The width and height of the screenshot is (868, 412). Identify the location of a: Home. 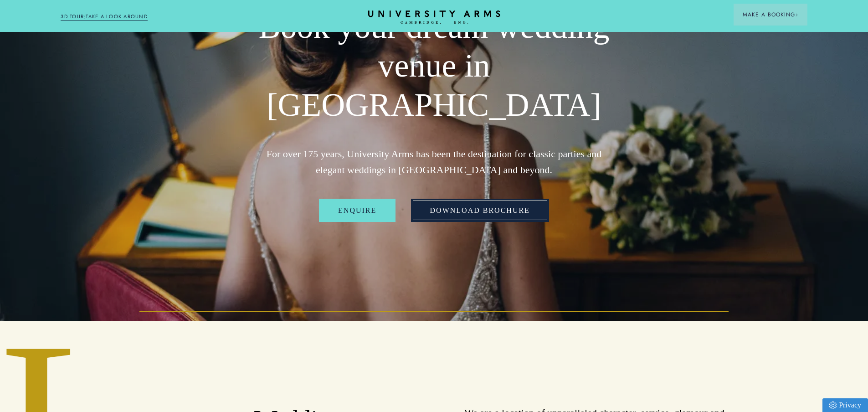
(434, 17).